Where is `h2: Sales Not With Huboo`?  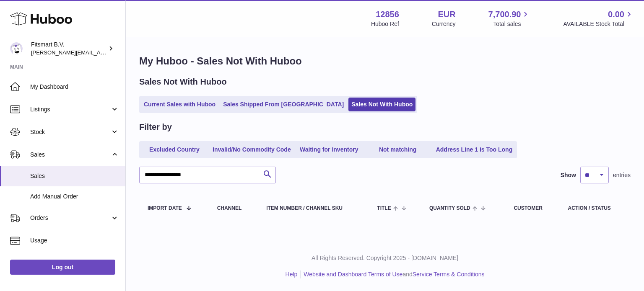 h2: Sales Not With Huboo is located at coordinates (183, 82).